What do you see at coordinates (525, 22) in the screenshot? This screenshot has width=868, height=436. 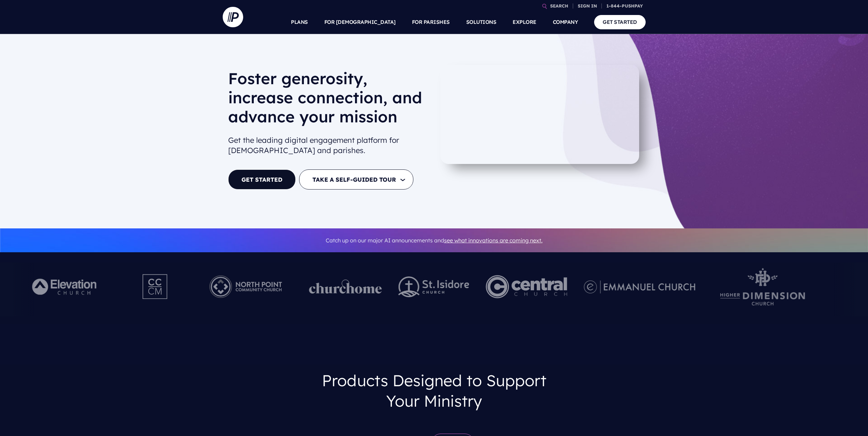 I see `a: EXPLORE` at bounding box center [525, 22].